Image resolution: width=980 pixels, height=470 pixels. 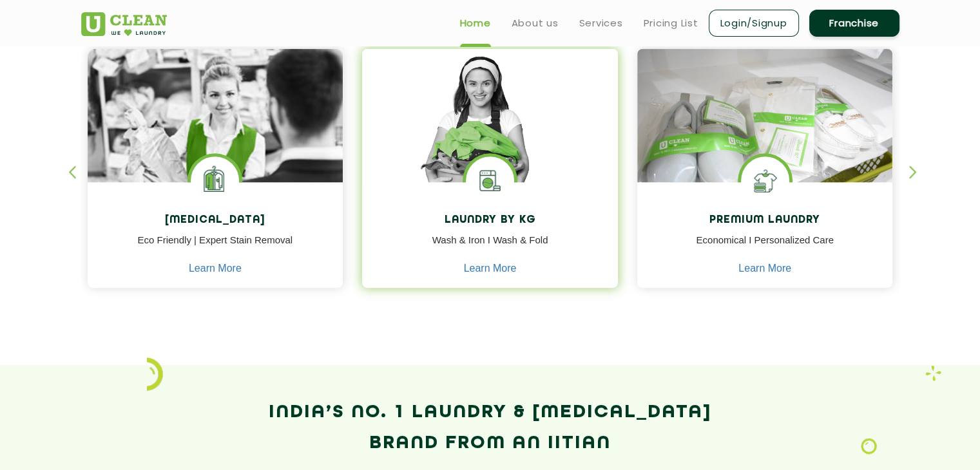 What do you see at coordinates (155, 374) in the screenshot?
I see `img: icon_2.png` at bounding box center [155, 374].